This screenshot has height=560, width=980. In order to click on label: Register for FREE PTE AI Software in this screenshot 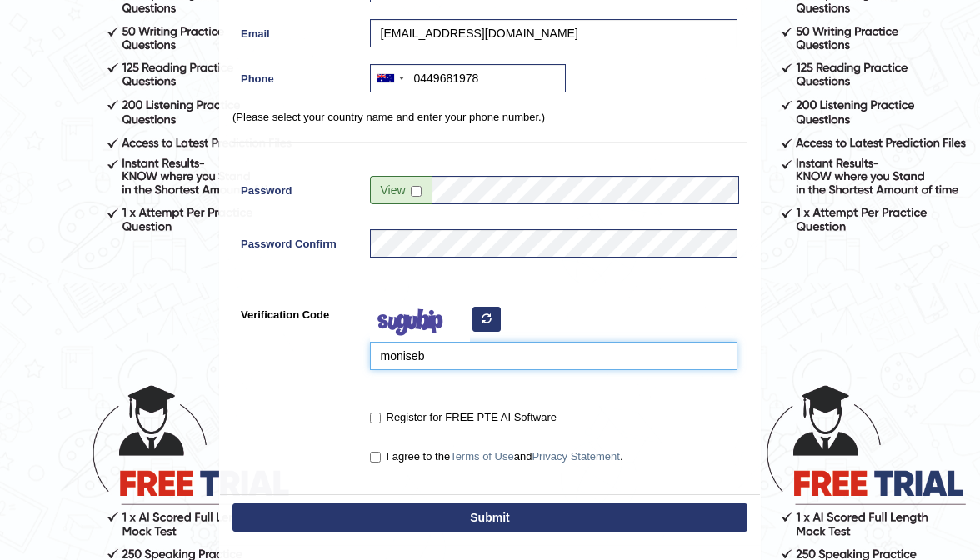, I will do `click(464, 418)`.